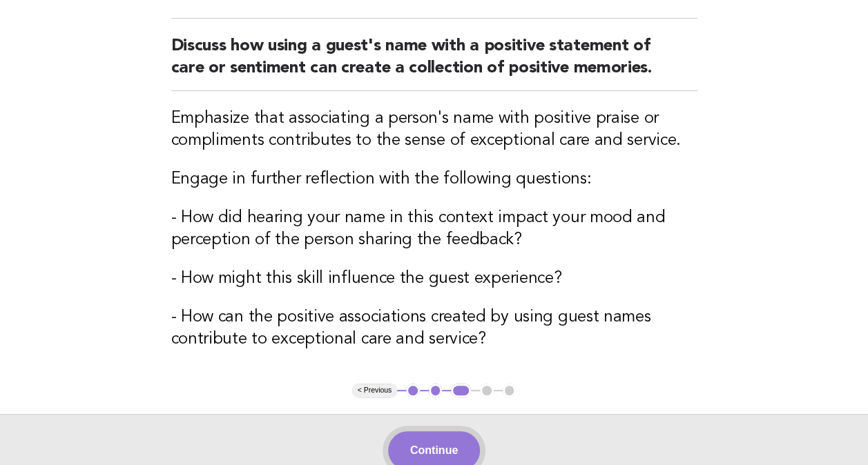  I want to click on h3: Engage in further reflection with the following questions:, so click(435, 179).